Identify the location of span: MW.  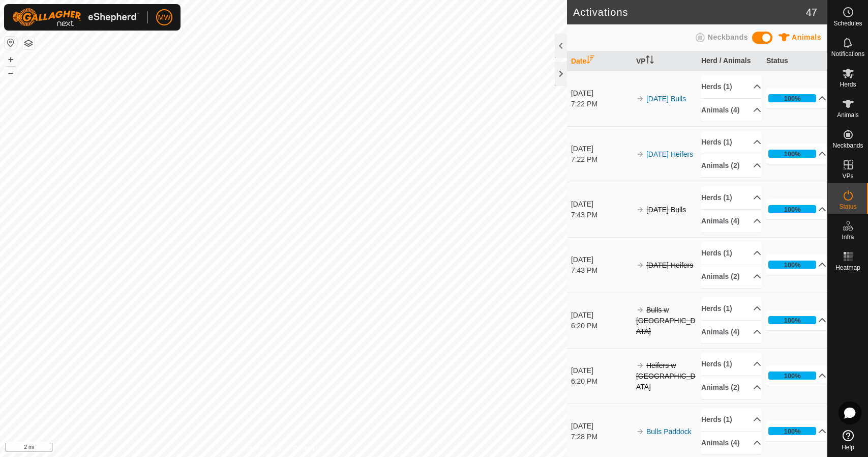
(164, 17).